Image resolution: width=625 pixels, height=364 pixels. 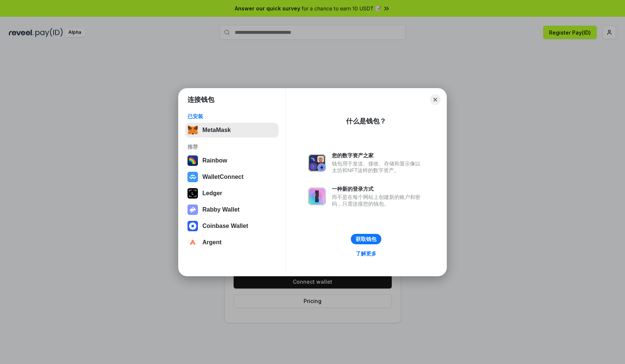 I want to click on div: Rabby Wallet, so click(x=221, y=210).